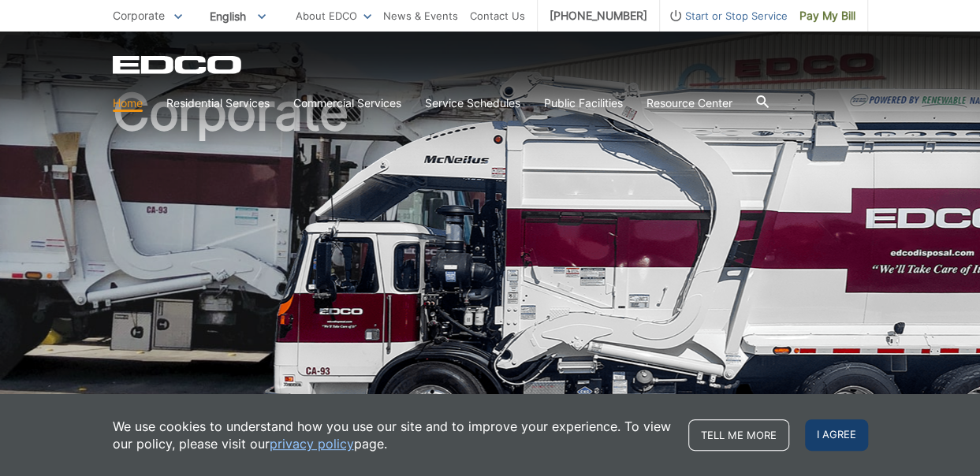 This screenshot has width=980, height=476. I want to click on a: Home, so click(127, 104).